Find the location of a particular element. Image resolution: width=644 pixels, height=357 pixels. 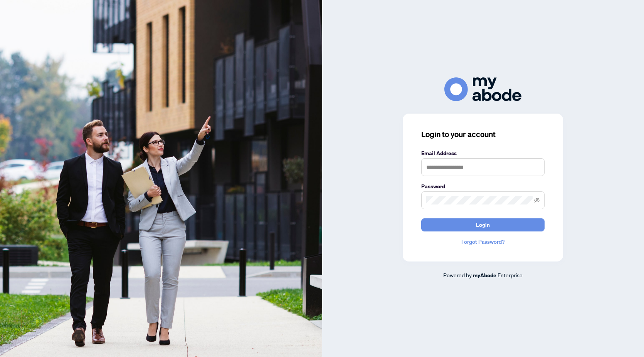

label: Password is located at coordinates (483, 186).